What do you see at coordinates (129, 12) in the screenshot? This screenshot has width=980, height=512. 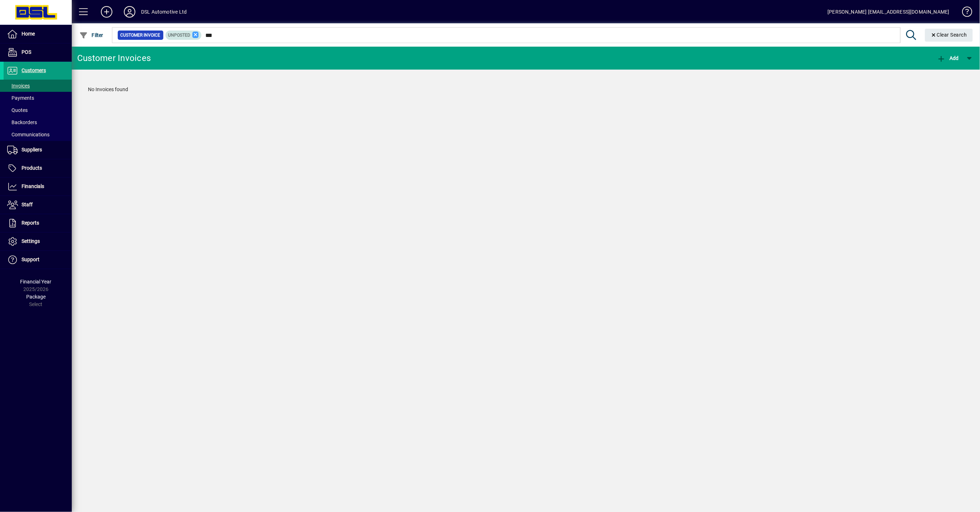 I see `button: Profile` at bounding box center [129, 12].